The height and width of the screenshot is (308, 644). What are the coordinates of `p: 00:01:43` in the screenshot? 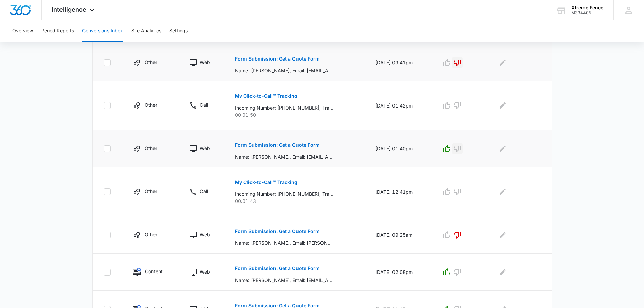 It's located at (297, 200).